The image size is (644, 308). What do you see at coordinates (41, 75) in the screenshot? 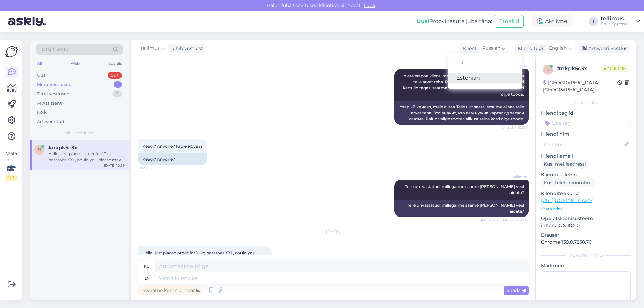
I see `div: Uus` at bounding box center [41, 75].